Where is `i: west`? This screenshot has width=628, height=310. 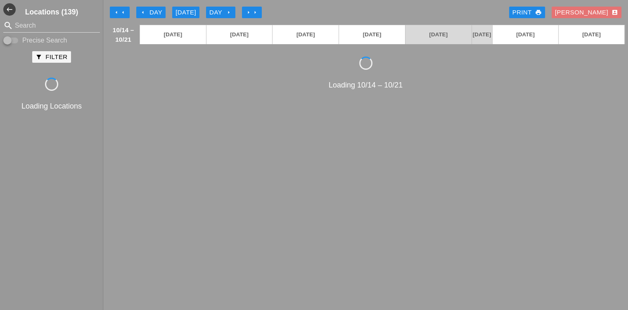 i: west is located at coordinates (9, 9).